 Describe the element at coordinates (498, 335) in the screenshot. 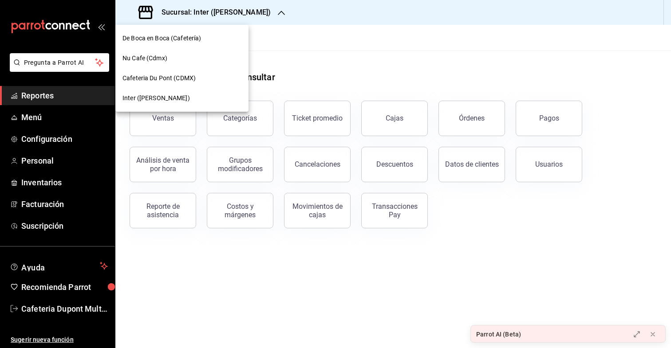

I see `div: Parrot AI (Beta)` at that location.